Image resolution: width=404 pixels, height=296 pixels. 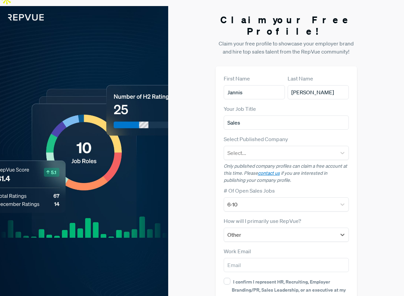 I want to click on h3: Claim your Free Profile!, so click(x=287, y=25).